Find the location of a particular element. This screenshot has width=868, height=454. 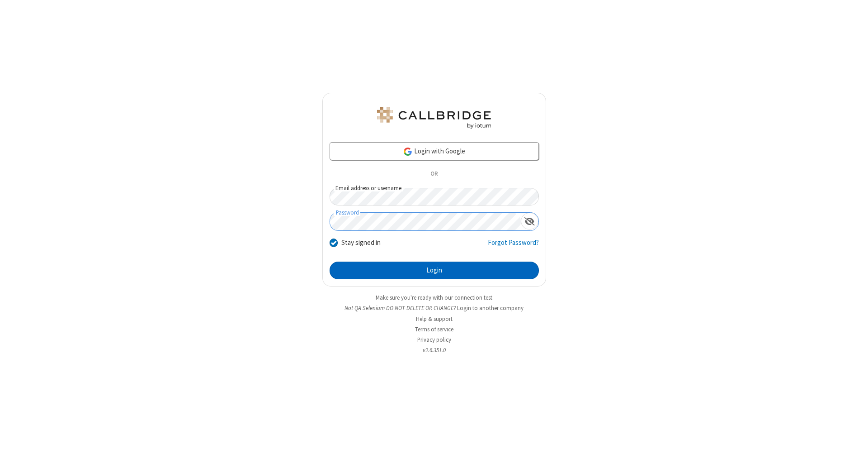

a: Privacy policy is located at coordinates (434, 340).